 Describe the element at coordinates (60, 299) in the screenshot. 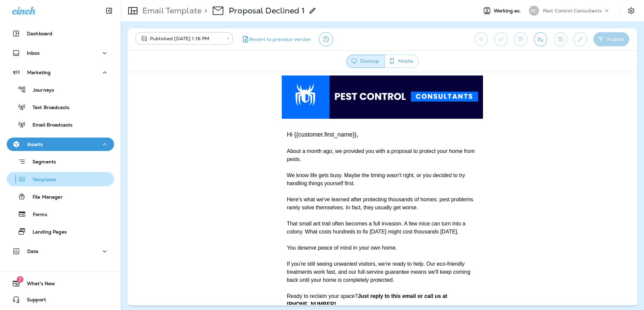

I see `button: Support` at that location.